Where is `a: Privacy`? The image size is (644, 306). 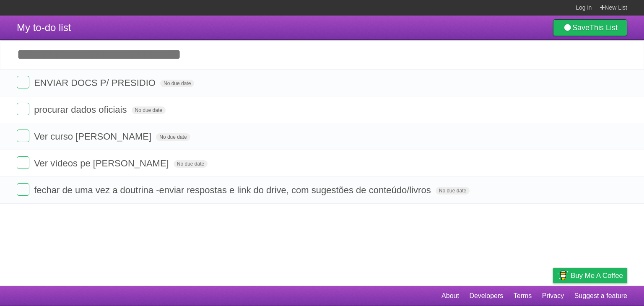 a: Privacy is located at coordinates (554, 296).